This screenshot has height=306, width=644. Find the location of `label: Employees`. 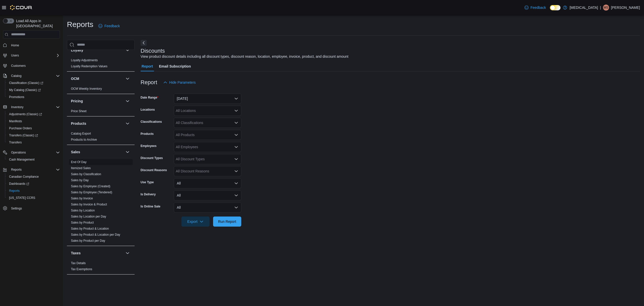

label: Employees is located at coordinates (148, 146).